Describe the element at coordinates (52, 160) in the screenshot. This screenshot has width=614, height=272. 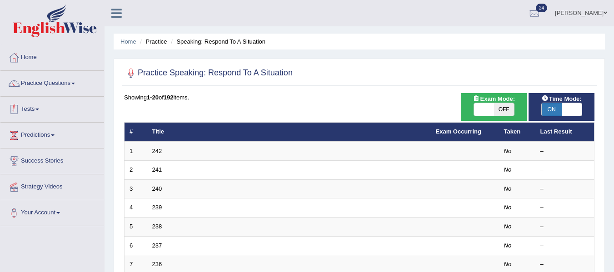
I see `a: Success Stories` at that location.